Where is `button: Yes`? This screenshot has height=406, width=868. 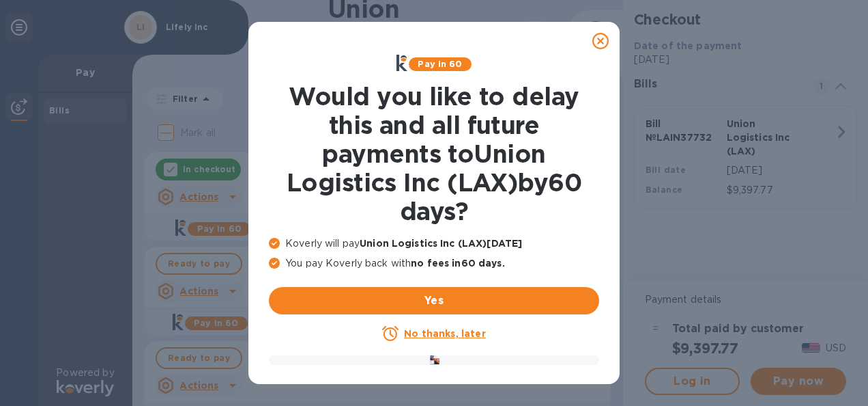
button: Yes is located at coordinates (434, 301).